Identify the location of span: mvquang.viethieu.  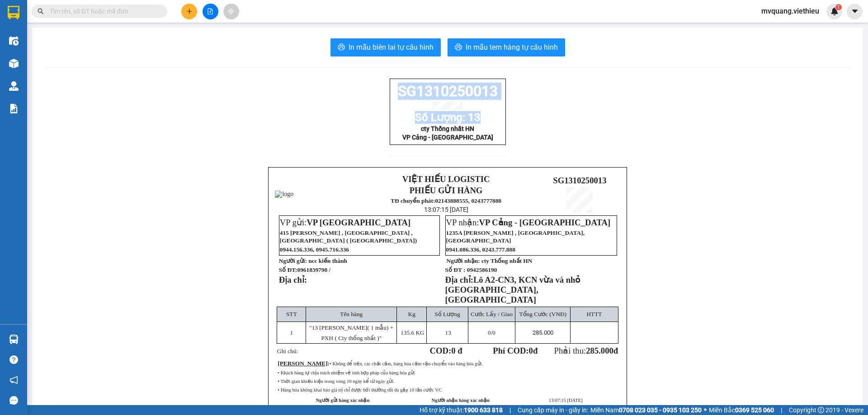
(790, 11).